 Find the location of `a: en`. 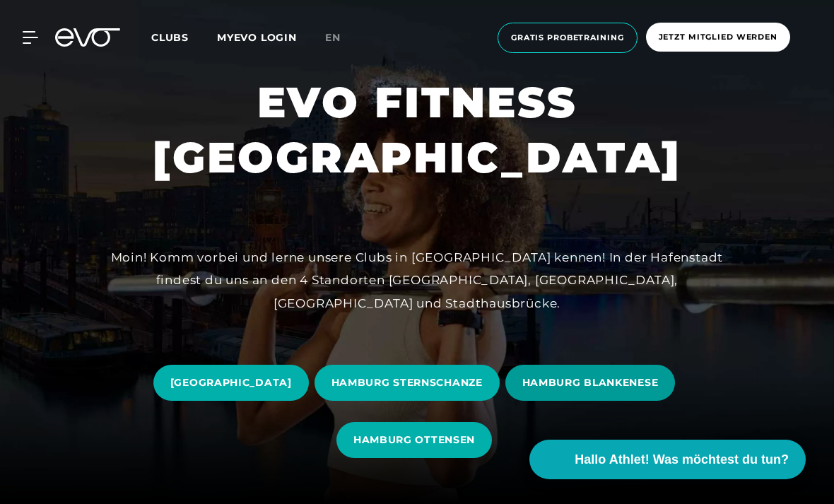

a: en is located at coordinates (341, 37).